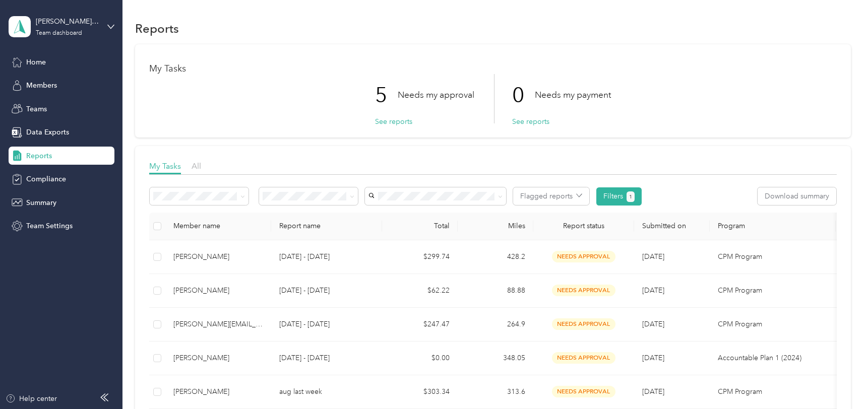 The height and width of the screenshot is (409, 868). I want to click on button: Flagged reports, so click(550, 196).